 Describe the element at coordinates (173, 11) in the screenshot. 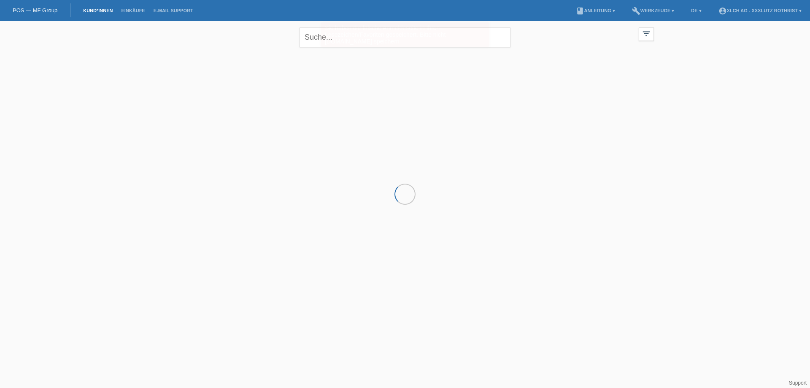

I see `a: E-Mail Support` at that location.